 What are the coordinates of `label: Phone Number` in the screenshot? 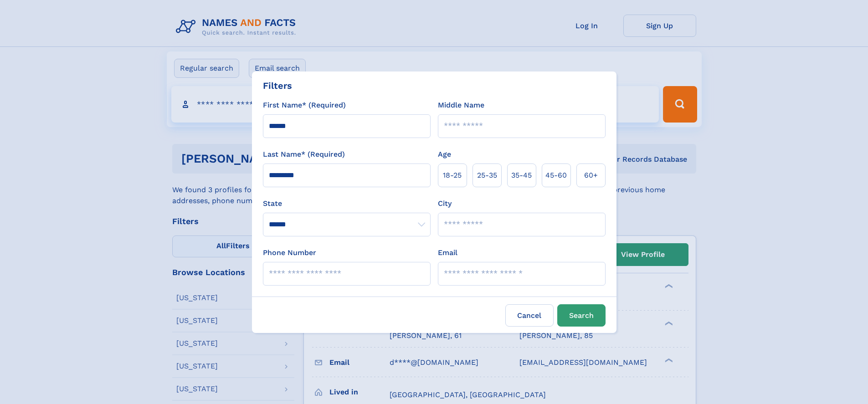 It's located at (289, 253).